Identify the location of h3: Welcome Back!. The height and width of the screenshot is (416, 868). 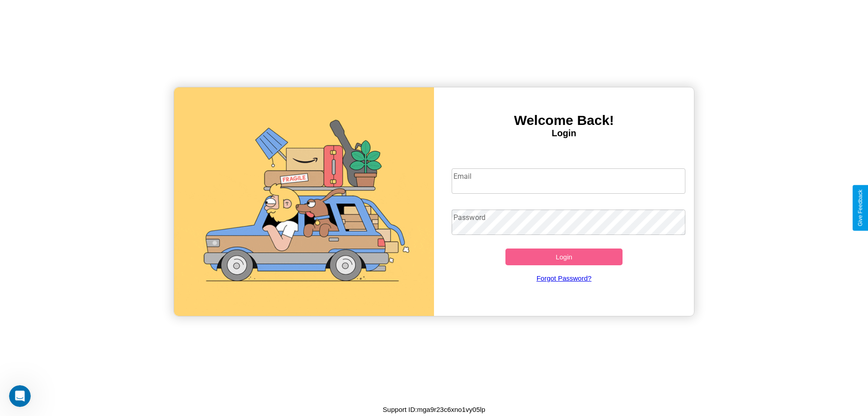
(564, 120).